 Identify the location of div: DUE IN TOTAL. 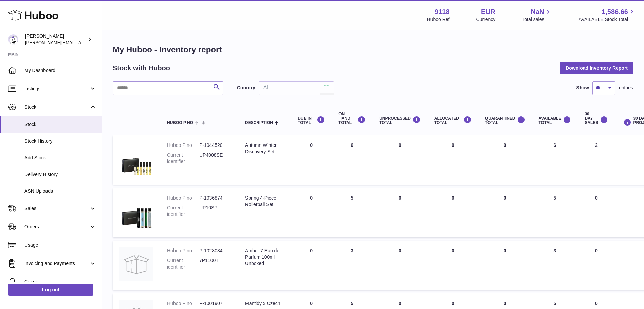
(311, 120).